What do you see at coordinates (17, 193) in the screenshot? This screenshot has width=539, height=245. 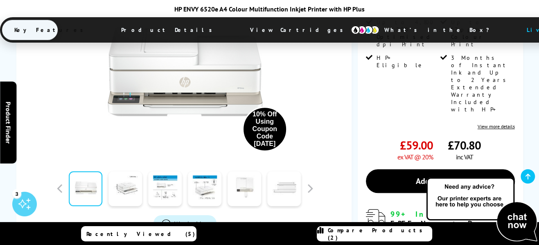 I see `div: 3` at bounding box center [17, 193].